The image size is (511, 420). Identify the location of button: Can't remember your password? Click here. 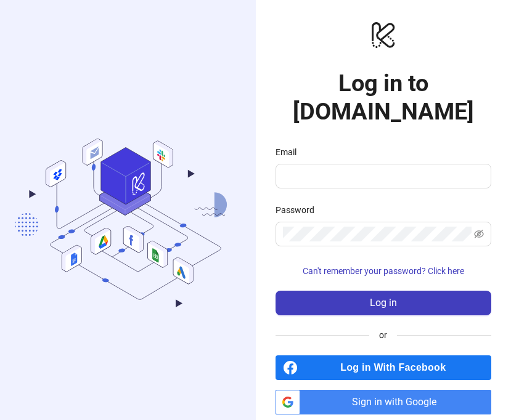
(383, 271).